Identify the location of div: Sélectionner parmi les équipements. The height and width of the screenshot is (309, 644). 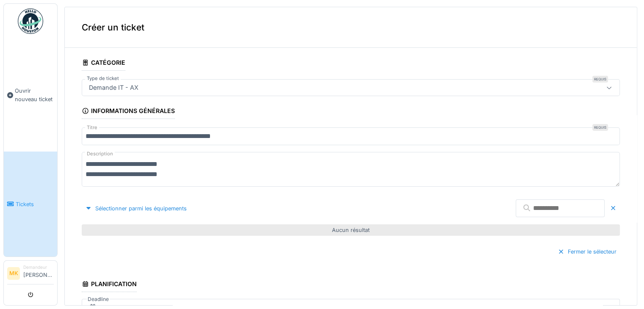
(135, 209).